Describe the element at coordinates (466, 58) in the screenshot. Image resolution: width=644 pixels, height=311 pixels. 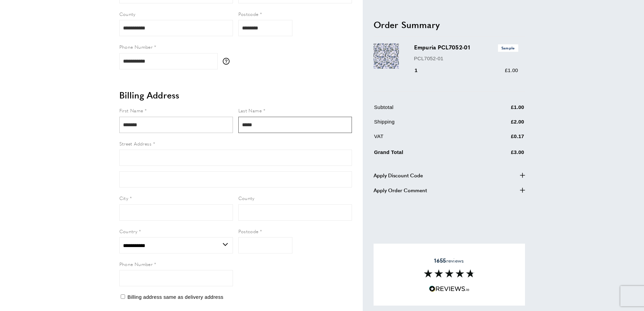
I see `p: PCL7052-01` at that location.